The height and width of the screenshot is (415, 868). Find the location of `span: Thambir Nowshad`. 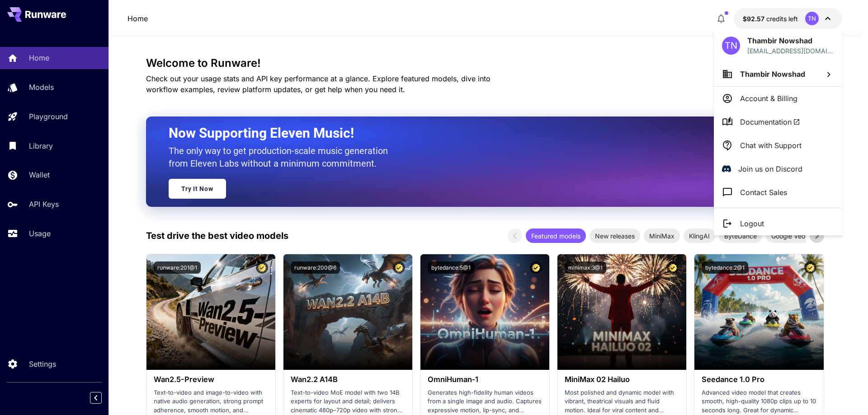

span: Thambir Nowshad is located at coordinates (773, 74).